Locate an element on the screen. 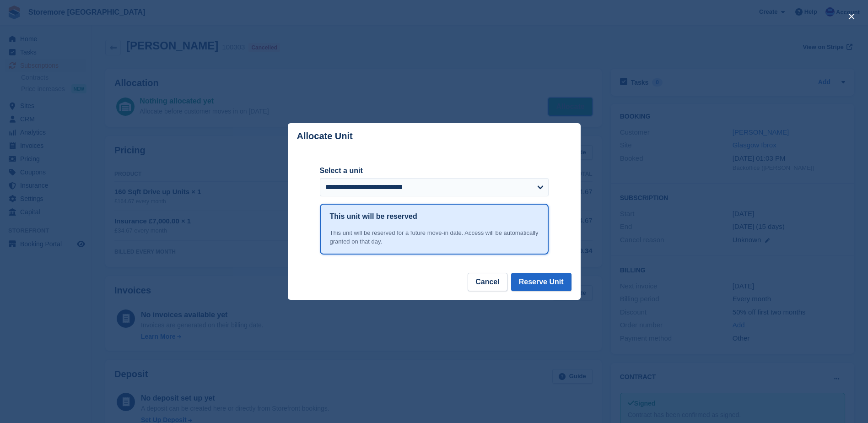  button: close is located at coordinates (851, 17).